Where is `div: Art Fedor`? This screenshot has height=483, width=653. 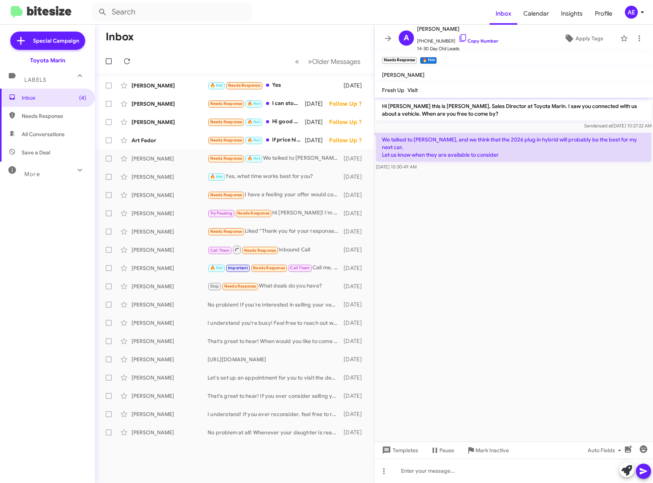 div: Art Fedor is located at coordinates (169, 140).